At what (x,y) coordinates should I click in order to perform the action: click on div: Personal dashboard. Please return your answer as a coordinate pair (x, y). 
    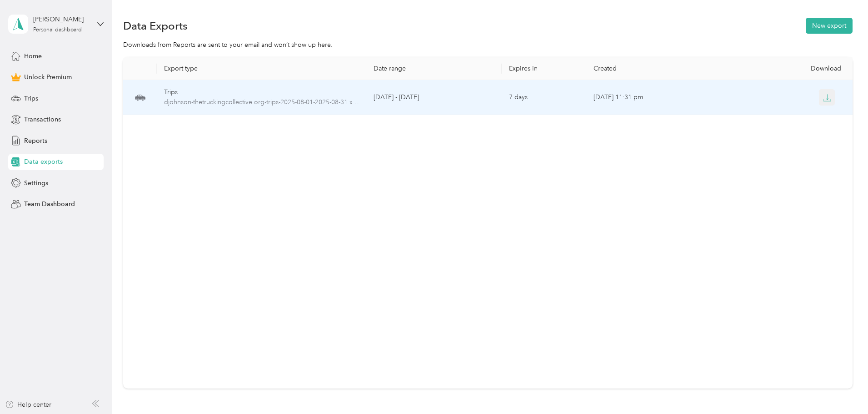
    Looking at the image, I should click on (57, 30).